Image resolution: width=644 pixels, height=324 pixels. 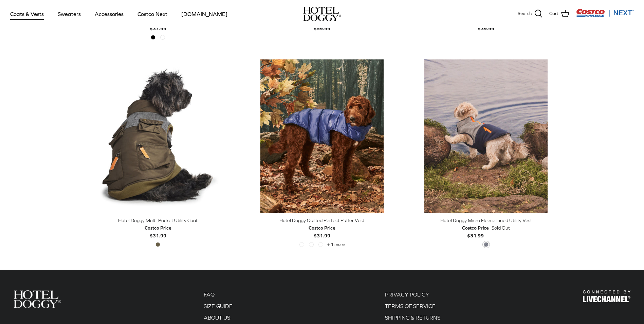 I want to click on a: Accessories, so click(x=109, y=14).